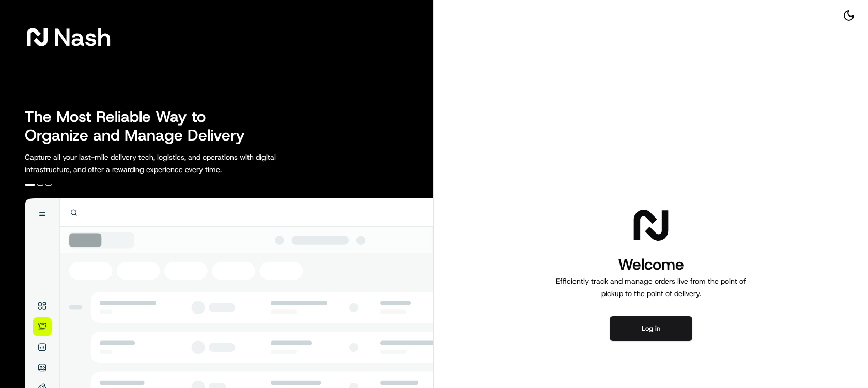 The width and height of the screenshot is (868, 388). What do you see at coordinates (651, 264) in the screenshot?
I see `h1: Welcome` at bounding box center [651, 264].